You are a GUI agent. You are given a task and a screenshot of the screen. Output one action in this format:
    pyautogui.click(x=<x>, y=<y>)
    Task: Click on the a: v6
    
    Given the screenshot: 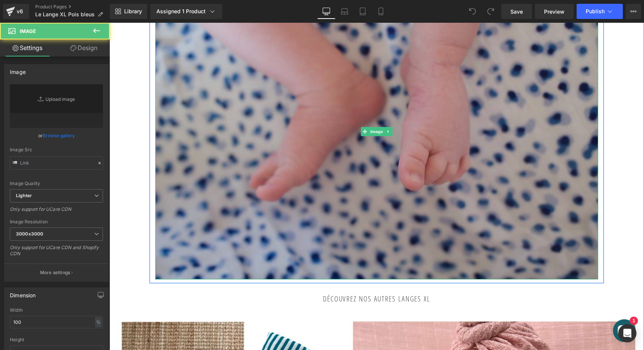 What is the action you would take?
    pyautogui.click(x=16, y=11)
    